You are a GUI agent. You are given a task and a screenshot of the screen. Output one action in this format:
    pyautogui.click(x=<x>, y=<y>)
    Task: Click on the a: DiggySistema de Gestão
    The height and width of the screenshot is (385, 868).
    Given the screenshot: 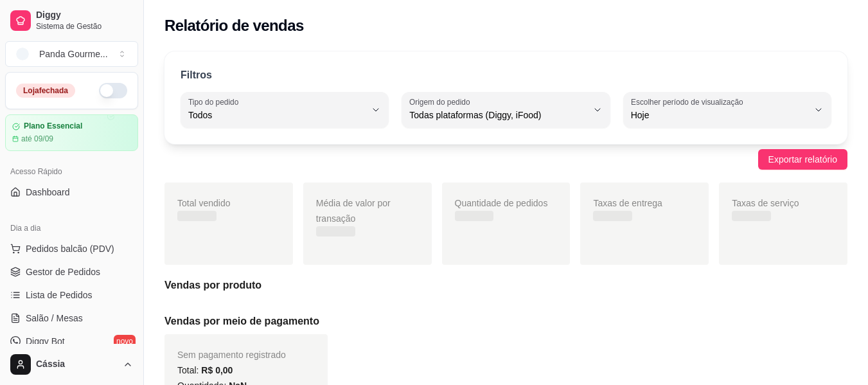 What is the action you would take?
    pyautogui.click(x=71, y=20)
    